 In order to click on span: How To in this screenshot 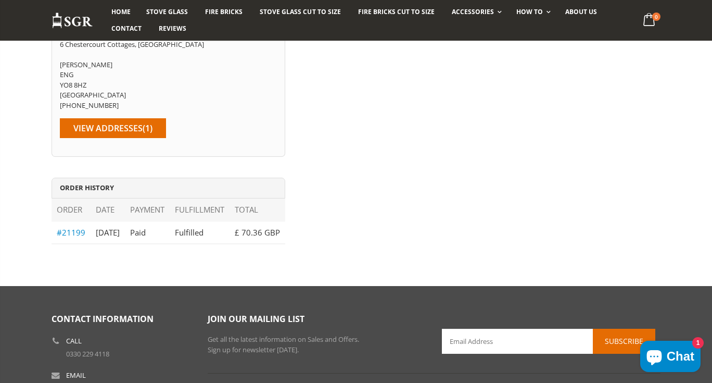, I will do `click(529, 11)`.